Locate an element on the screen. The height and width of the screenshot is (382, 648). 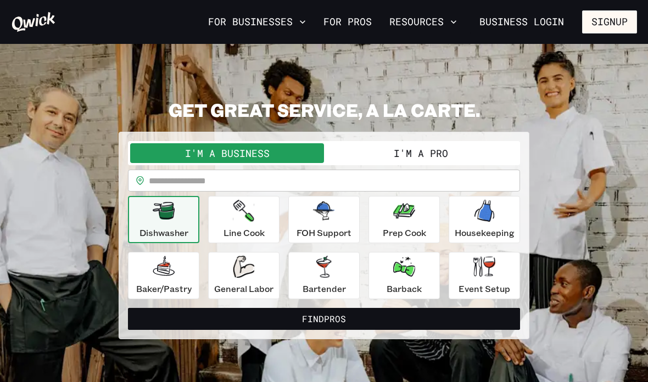
p: Barback is located at coordinates (404, 289).